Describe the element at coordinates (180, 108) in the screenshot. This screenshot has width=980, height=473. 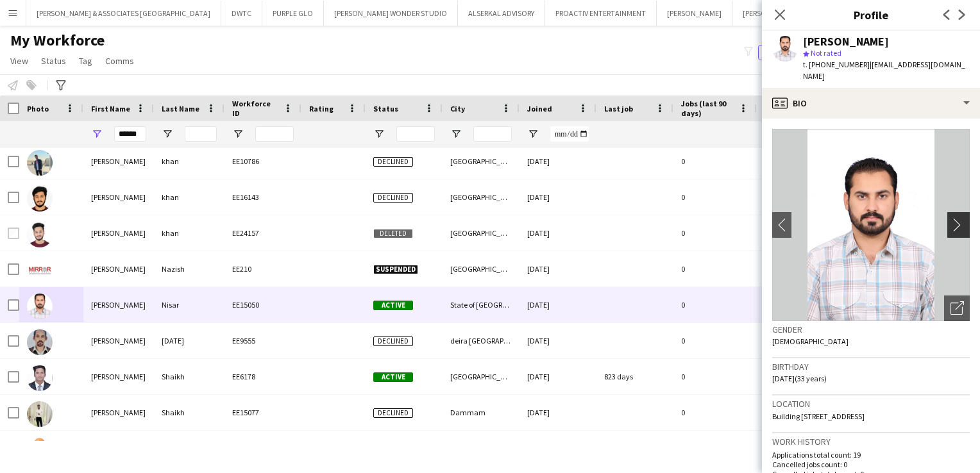
I see `span: Last Name` at that location.